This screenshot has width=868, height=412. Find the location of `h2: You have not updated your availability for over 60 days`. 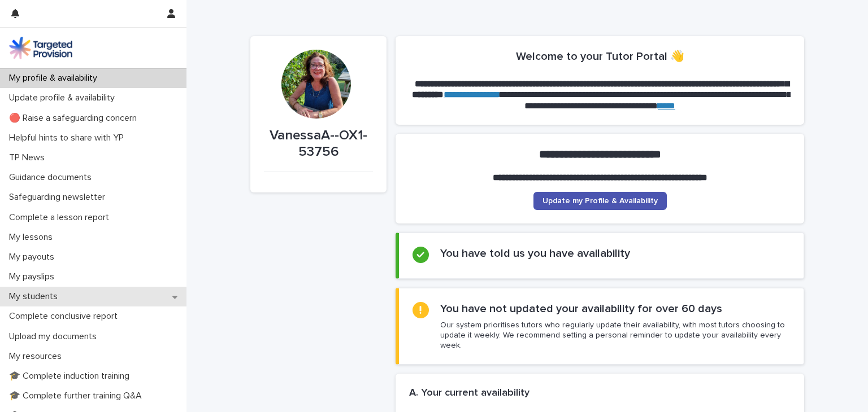

h2: You have not updated your availability for over 60 days is located at coordinates (581, 309).